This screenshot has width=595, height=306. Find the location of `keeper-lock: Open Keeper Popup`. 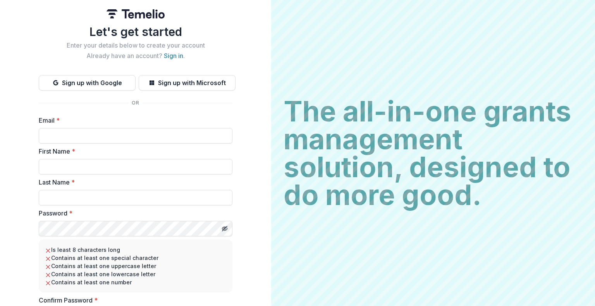

keeper-lock: Open Keeper Popup is located at coordinates (221, 136).